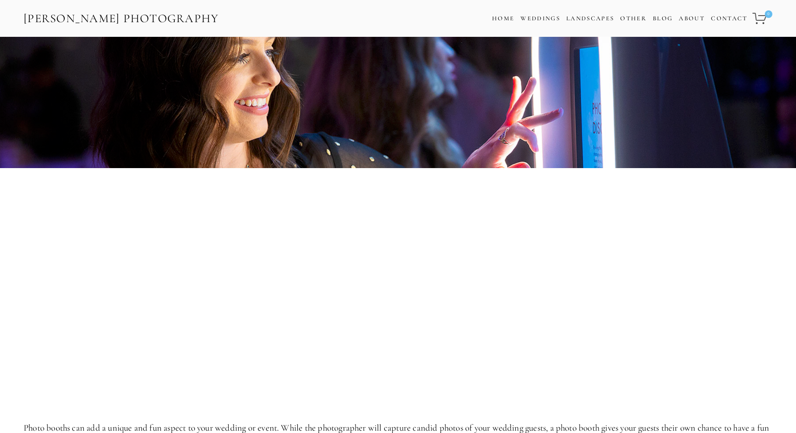 Image resolution: width=796 pixels, height=433 pixels. Describe the element at coordinates (540, 18) in the screenshot. I see `a: Weddings` at that location.